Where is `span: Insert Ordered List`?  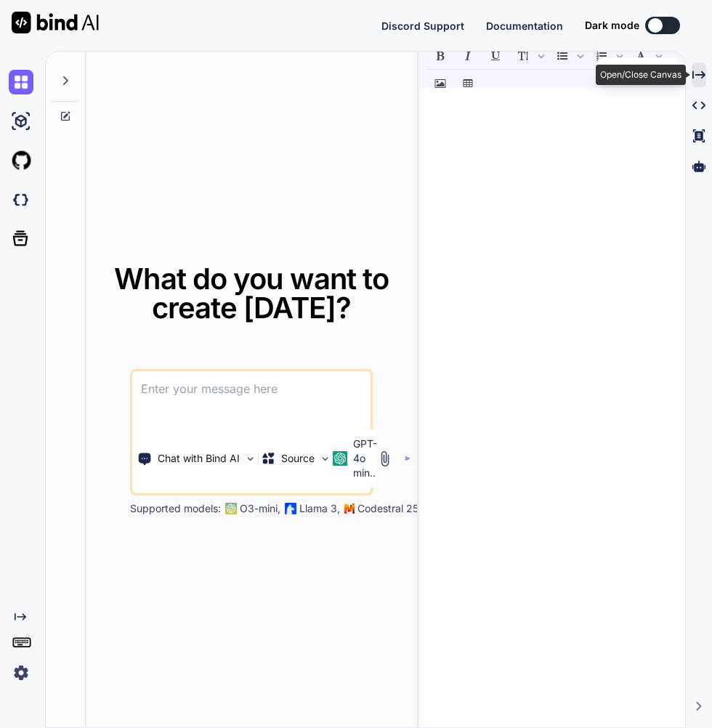 span: Insert Ordered List is located at coordinates (608, 56).